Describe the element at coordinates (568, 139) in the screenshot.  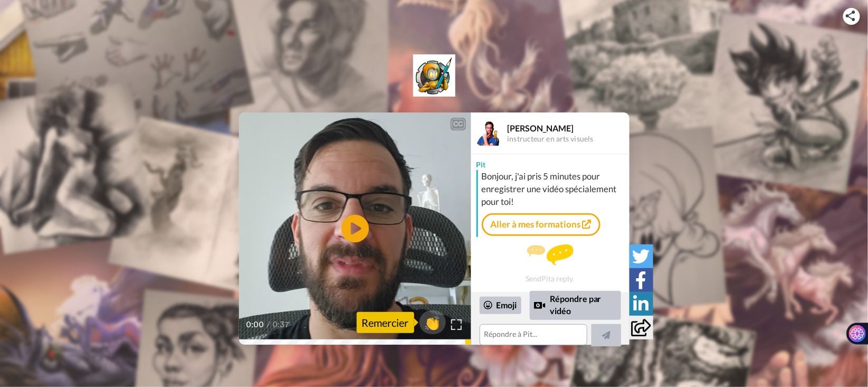
I see `div: instructeur en arts visuels` at that location.